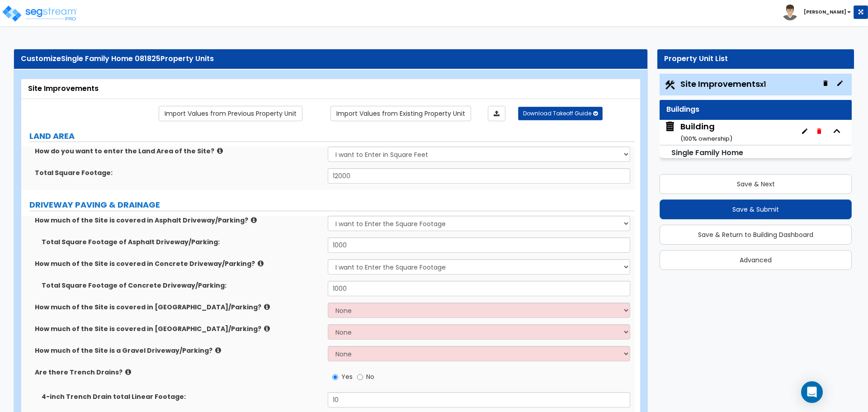 This screenshot has height=412, width=868. Describe the element at coordinates (755, 260) in the screenshot. I see `button: Advanced` at that location.